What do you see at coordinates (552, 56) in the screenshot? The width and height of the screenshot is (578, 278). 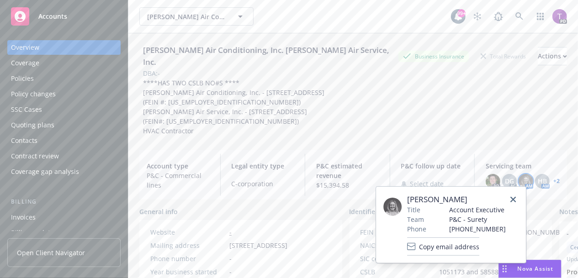 I see `button: Actions` at bounding box center [552, 56].